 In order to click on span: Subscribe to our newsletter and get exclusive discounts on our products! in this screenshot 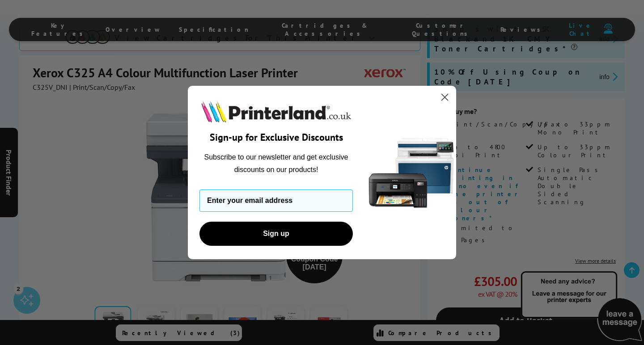, I will do `click(277, 163)`.